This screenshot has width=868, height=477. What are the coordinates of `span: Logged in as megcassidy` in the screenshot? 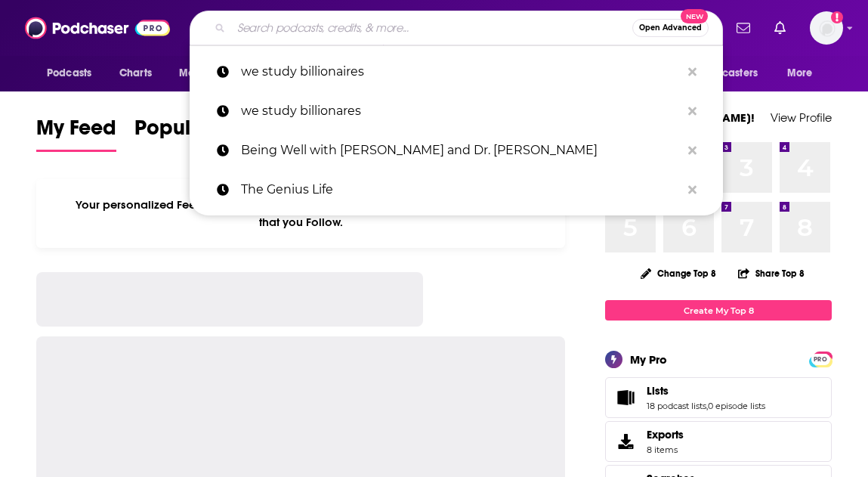 It's located at (827, 28).